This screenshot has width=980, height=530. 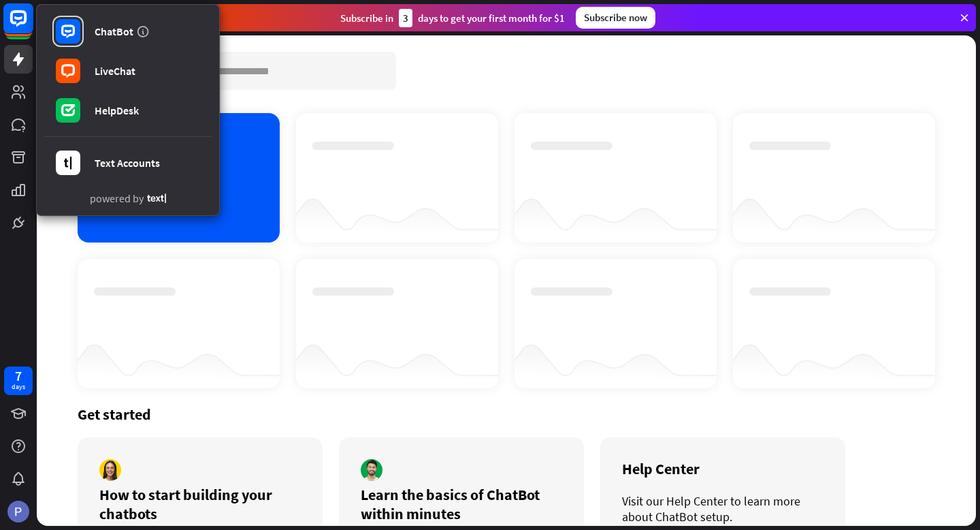 I want to click on button: Open LiveChat chat widget, so click(x=31, y=26).